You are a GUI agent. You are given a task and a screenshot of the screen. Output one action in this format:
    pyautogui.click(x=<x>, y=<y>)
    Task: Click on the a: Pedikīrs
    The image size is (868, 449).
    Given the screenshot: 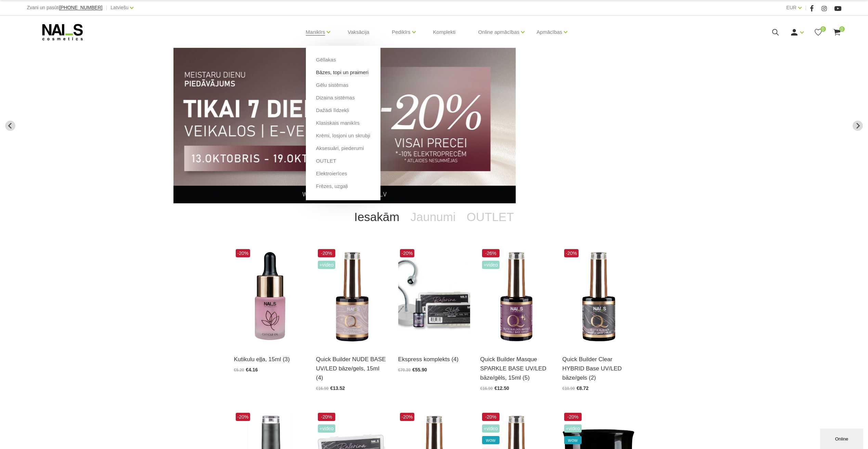 What is the action you would take?
    pyautogui.click(x=401, y=32)
    